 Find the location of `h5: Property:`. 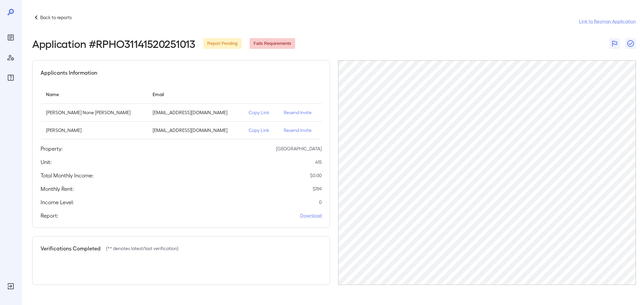

h5: Property: is located at coordinates (52, 149).